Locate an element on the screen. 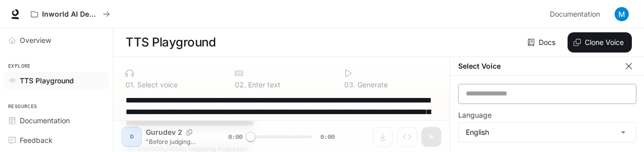  button: User avatar is located at coordinates (622, 14).